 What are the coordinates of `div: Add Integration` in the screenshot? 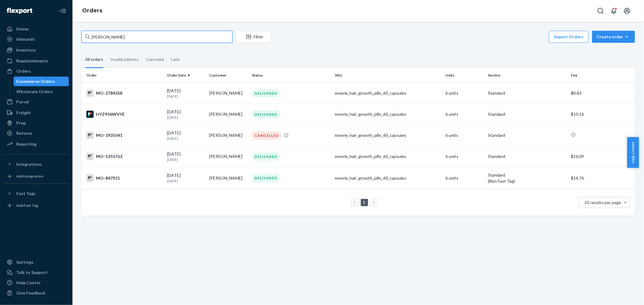 It's located at (30, 176).